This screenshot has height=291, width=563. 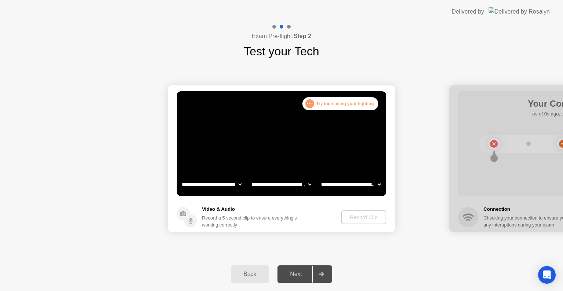 What do you see at coordinates (363, 217) in the screenshot?
I see `button: Record Clip` at bounding box center [363, 217].